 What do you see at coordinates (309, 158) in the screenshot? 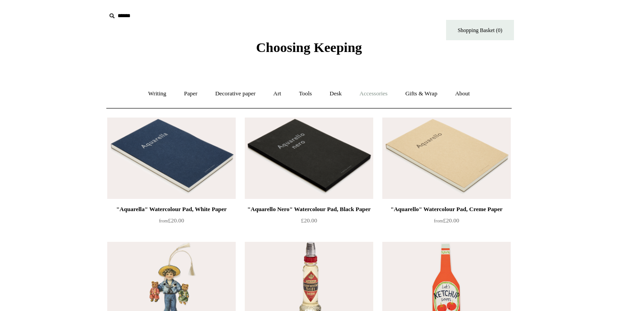
I see `a: "Aquarello Nero" Watercolour Pad, Black Paper "Aquarello Nero" Watercolour Pad, Black Paper` at bounding box center [309, 158].